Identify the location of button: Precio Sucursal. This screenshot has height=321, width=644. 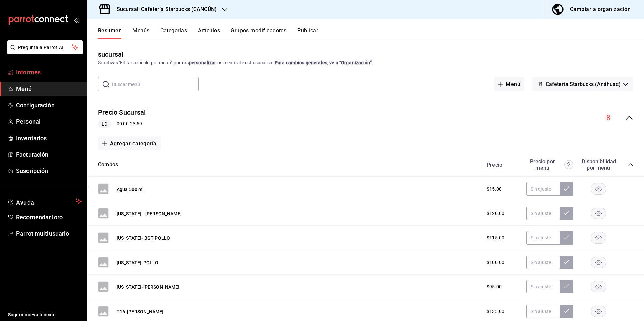
(122, 112).